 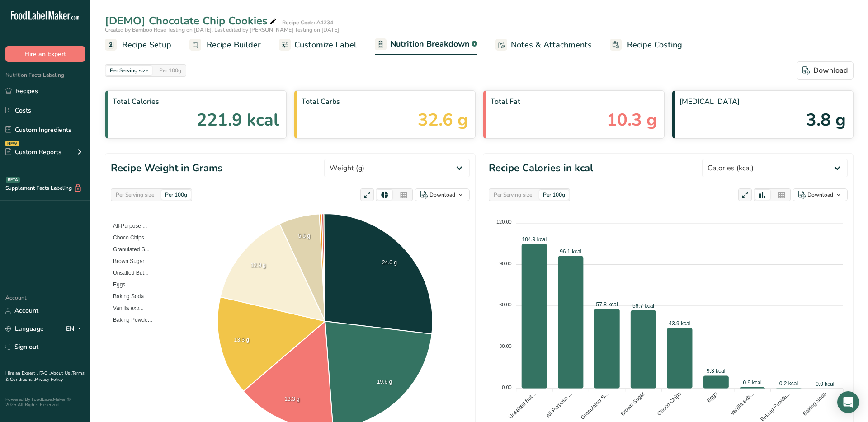 I want to click on a: Terms & Conditions ., so click(x=45, y=376).